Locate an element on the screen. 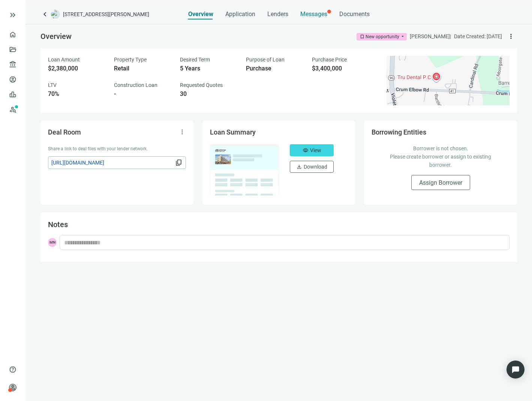 This screenshot has width=532, height=401. span: Borrowing Entities is located at coordinates (398, 132).